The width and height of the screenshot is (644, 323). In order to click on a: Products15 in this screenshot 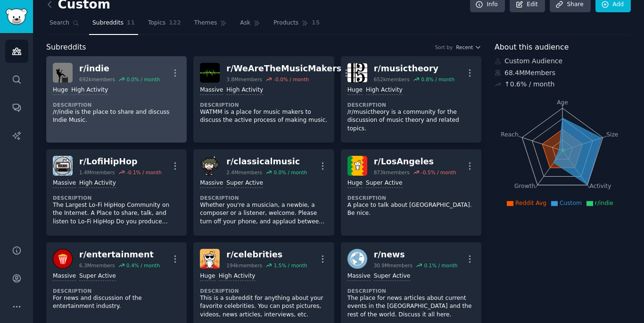, I will do `click(297, 25)`.